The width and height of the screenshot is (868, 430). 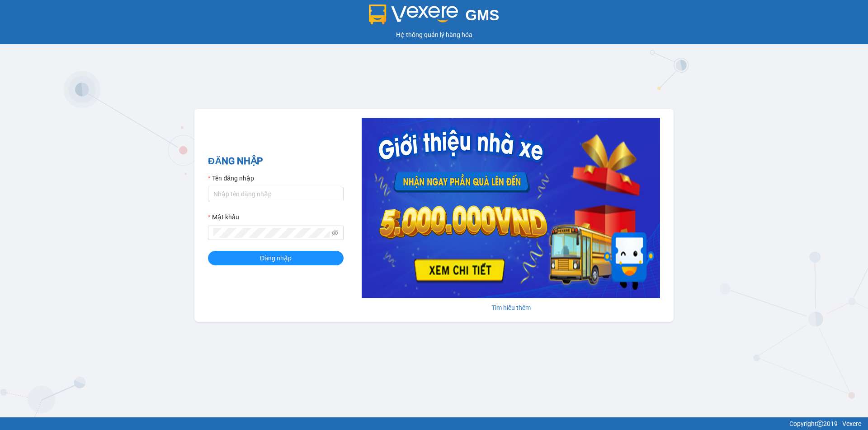 I want to click on input: Mật khẩu, so click(x=271, y=233).